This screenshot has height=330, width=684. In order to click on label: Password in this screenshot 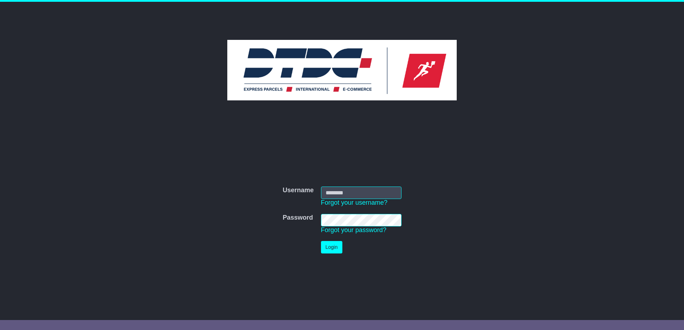, I will do `click(297, 218)`.